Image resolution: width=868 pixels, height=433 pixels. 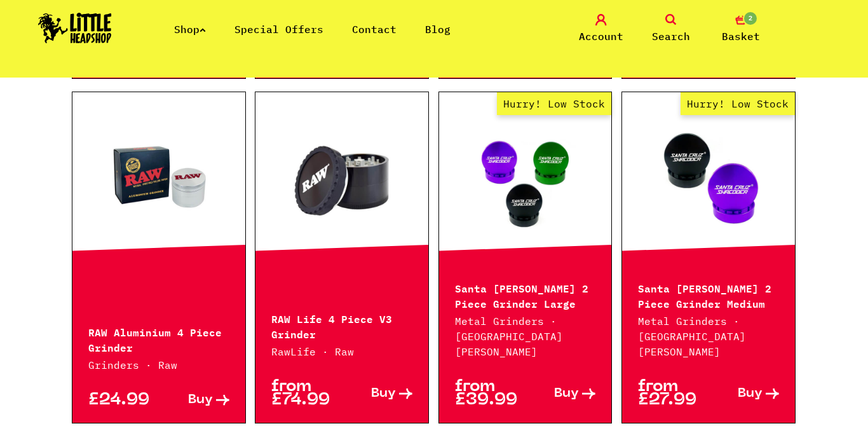 I want to click on a: Contact, so click(x=375, y=29).